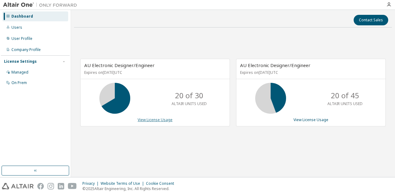 The image size is (395, 195). I want to click on img: altair_logo.svg, so click(18, 186).